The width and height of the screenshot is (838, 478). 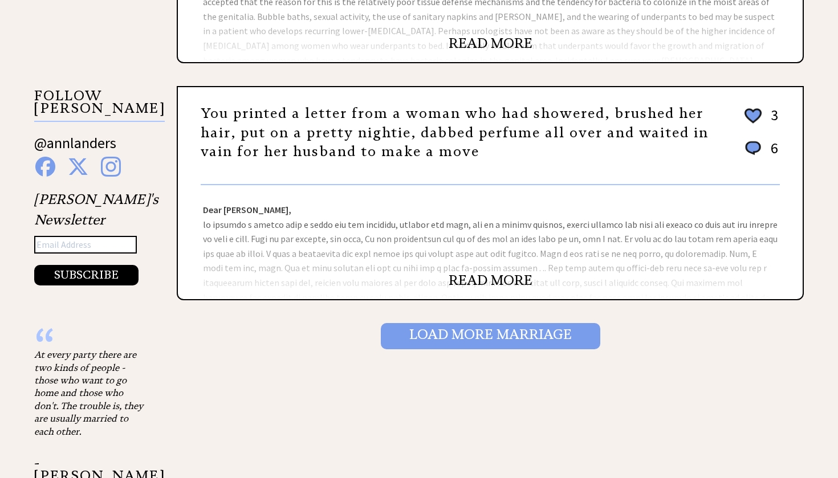 I want to click on img: heart_outline%202.png, so click(x=753, y=116).